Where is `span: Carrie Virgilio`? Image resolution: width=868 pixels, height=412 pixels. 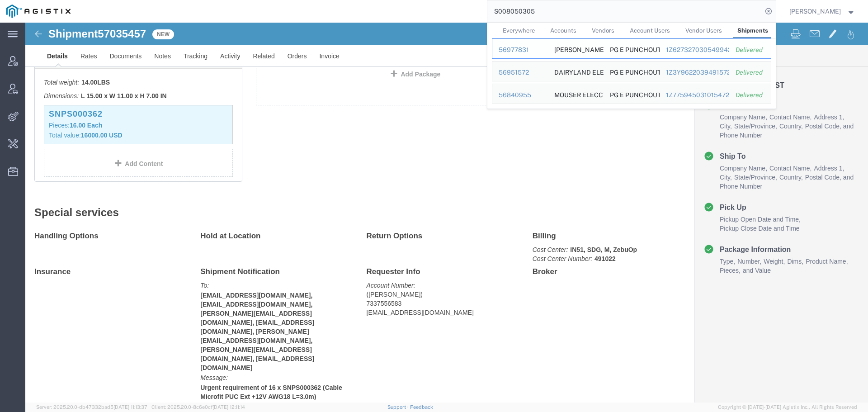
span: Carrie Virgilio is located at coordinates (815, 11).